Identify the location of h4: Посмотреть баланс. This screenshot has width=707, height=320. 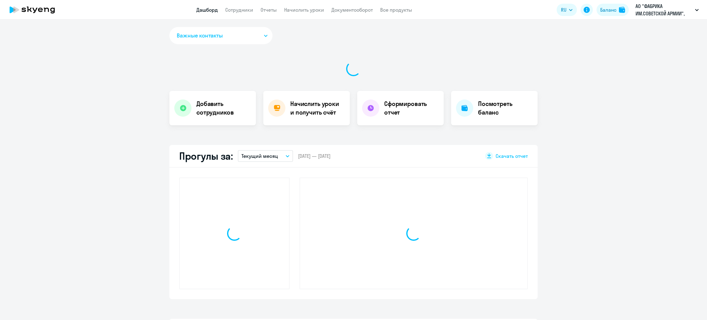
(505, 108).